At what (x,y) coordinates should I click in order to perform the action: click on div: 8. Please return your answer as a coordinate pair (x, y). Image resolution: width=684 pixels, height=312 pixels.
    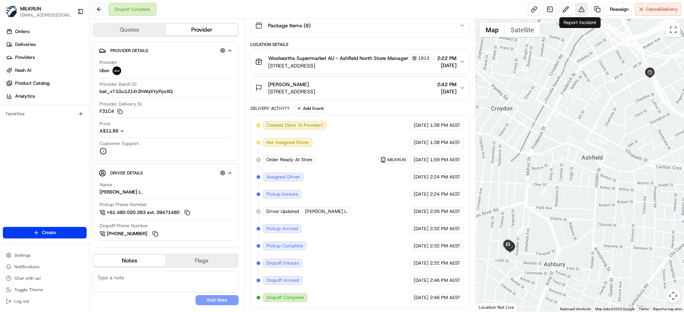
    Looking at the image, I should click on (555, 110).